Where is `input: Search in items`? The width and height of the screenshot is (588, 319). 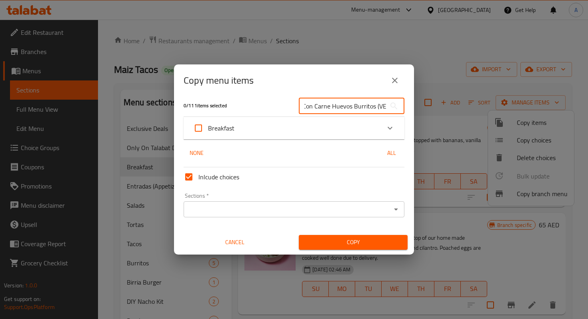
input: Search in items is located at coordinates (342, 106).